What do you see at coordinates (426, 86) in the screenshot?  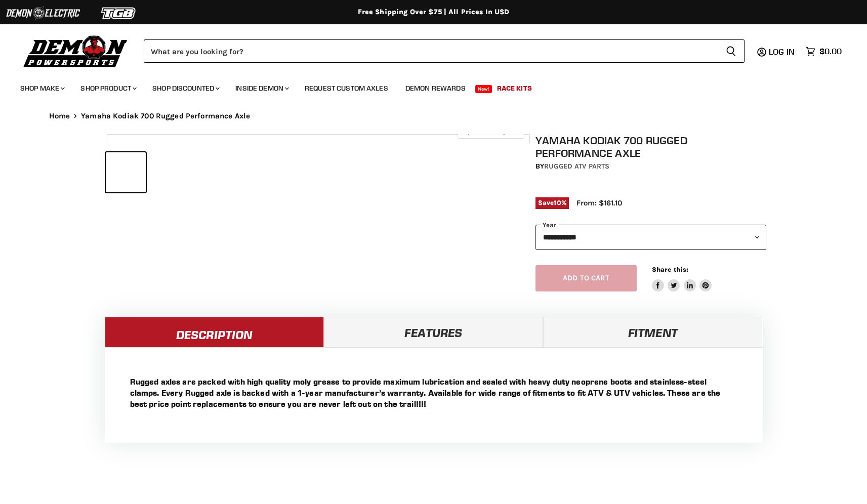 I see `ul: Main menu` at bounding box center [426, 86].